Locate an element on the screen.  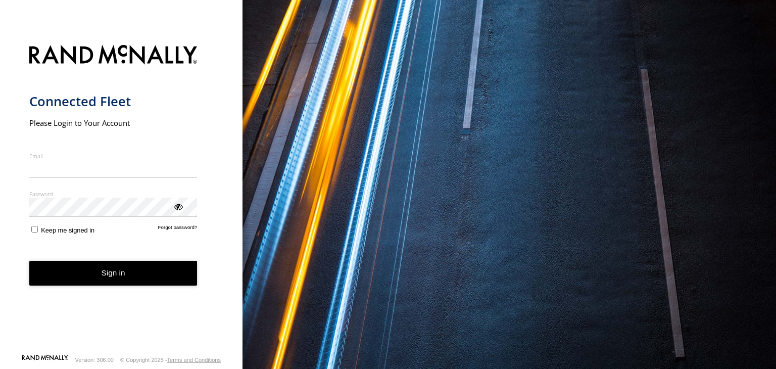
a: Forgot password? is located at coordinates (178, 229).